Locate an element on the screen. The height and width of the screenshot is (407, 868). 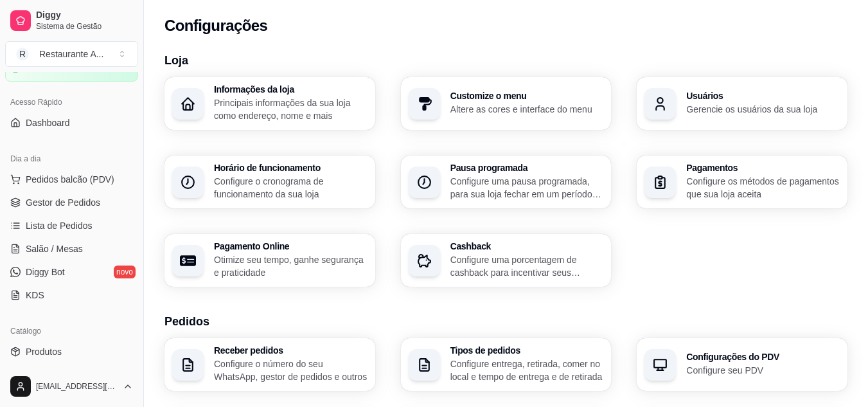
button: Pagamento OnlineOtimize seu tempo, ganhe segurança e praticidade is located at coordinates (270, 260).